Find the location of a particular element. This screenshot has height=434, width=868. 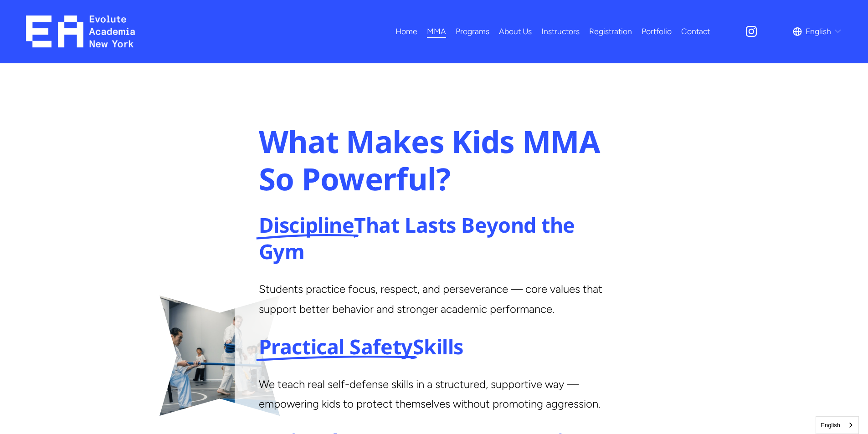

strong: Skills is located at coordinates (438, 346).